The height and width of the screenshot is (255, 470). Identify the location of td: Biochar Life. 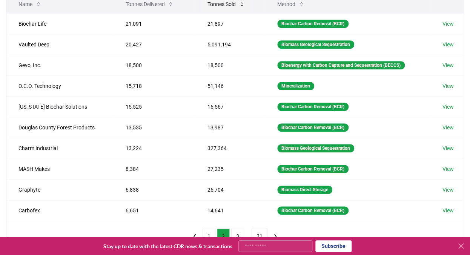
(60, 23).